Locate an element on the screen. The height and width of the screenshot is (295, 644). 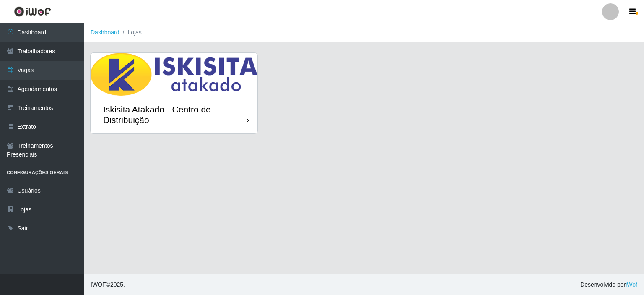
li: Lojas is located at coordinates (131, 32).